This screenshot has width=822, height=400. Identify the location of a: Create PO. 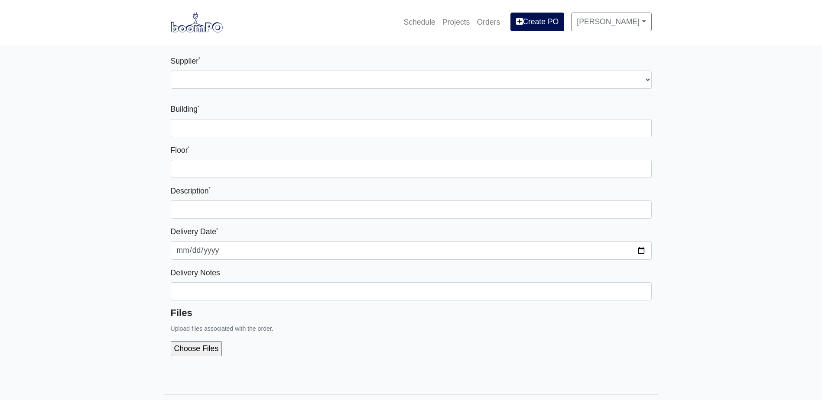
(537, 22).